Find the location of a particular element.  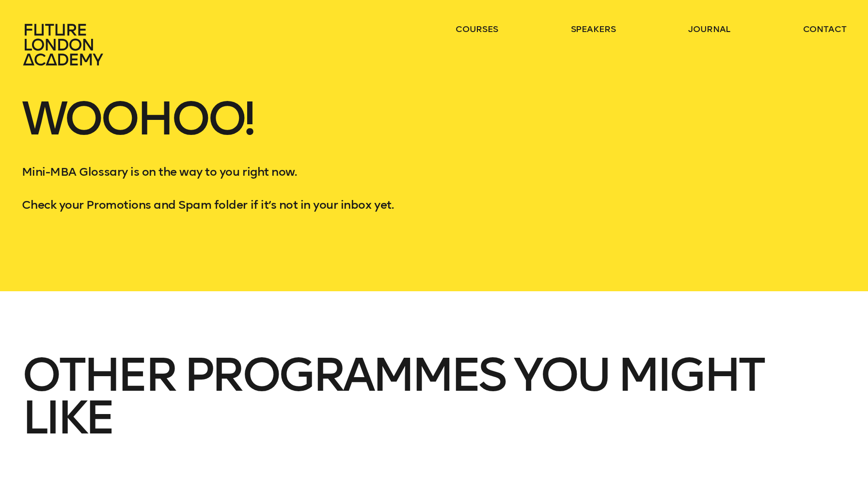

h1: Woohoo! is located at coordinates (434, 130).